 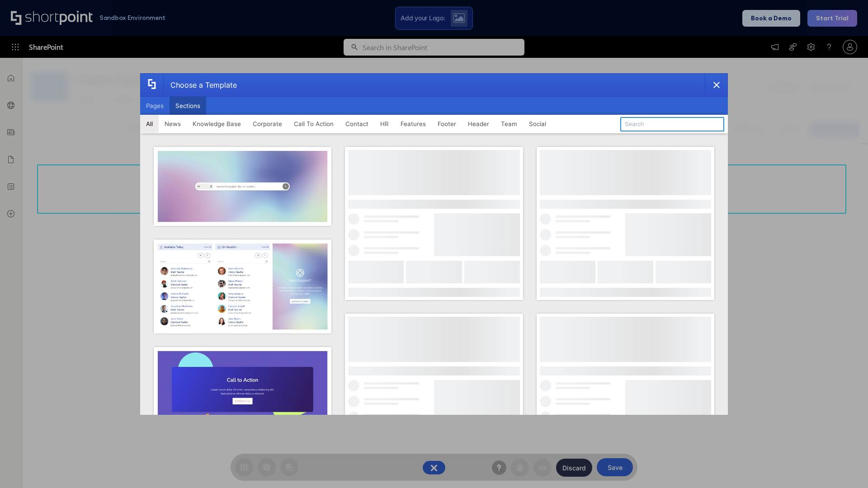 What do you see at coordinates (447, 124) in the screenshot?
I see `button: Footer` at bounding box center [447, 124].